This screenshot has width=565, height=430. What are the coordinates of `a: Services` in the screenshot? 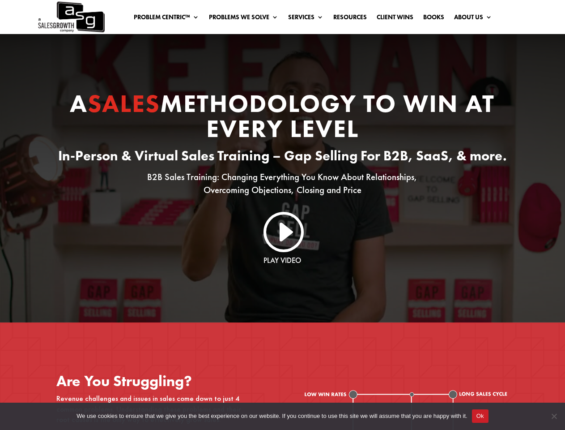 It's located at (306, 19).